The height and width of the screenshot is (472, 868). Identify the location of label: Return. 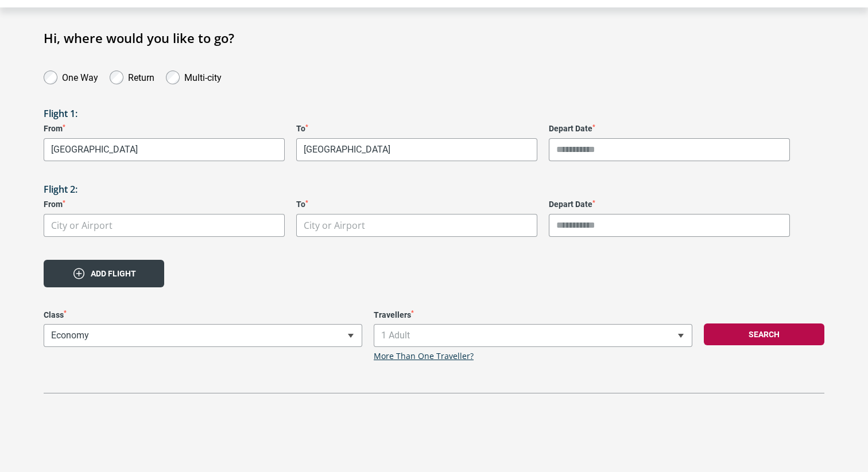
(141, 76).